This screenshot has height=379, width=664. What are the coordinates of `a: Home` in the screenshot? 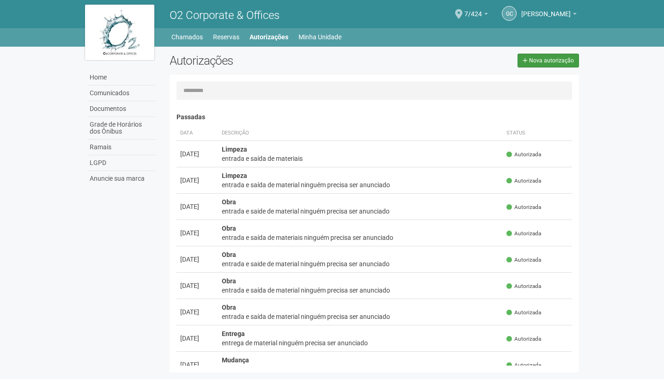 It's located at (122, 78).